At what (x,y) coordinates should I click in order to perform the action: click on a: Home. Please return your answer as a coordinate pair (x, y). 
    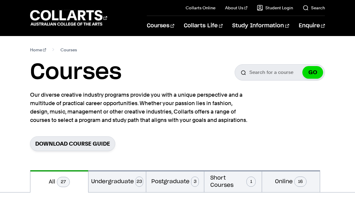
    Looking at the image, I should click on (38, 50).